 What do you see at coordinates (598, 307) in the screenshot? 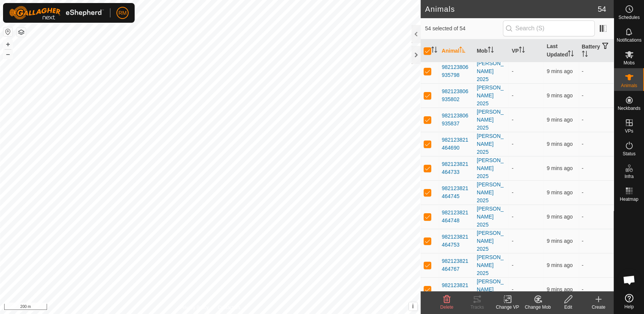
I see `div: Create` at bounding box center [598, 307].